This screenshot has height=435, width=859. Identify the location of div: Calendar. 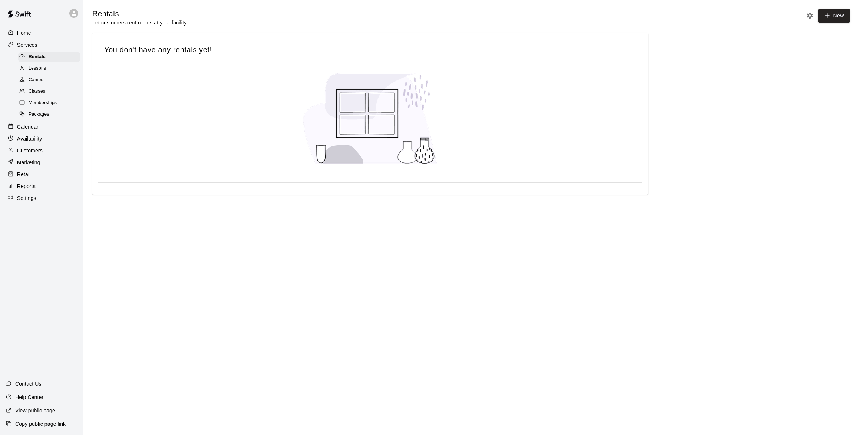
(42, 127).